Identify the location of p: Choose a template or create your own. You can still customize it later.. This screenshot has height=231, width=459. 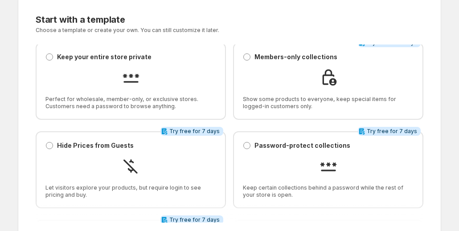
(177, 30).